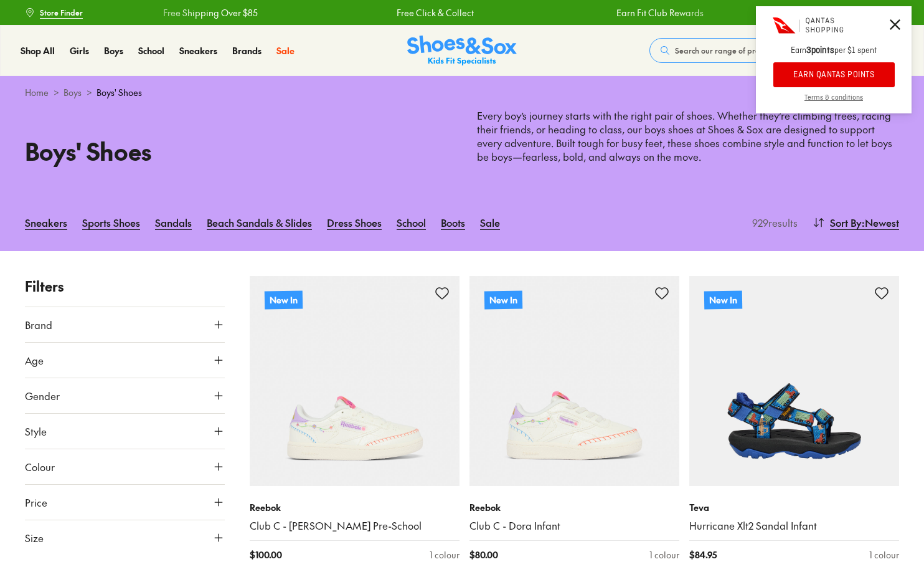 The height and width of the screenshot is (582, 924). I want to click on a: Club C - Dora Infant, so click(574, 526).